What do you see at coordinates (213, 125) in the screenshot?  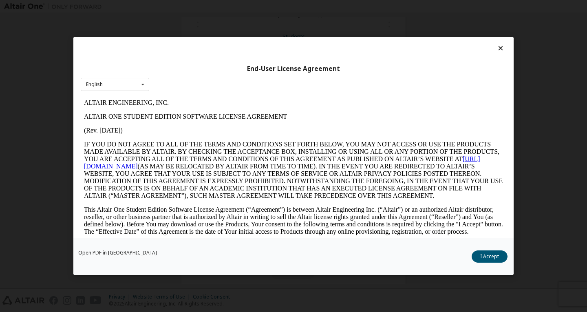 I see `p: This Altair One Student Edition Software License Agreement (“Agreement”) is between Altair Engine...` at bounding box center [213, 125].